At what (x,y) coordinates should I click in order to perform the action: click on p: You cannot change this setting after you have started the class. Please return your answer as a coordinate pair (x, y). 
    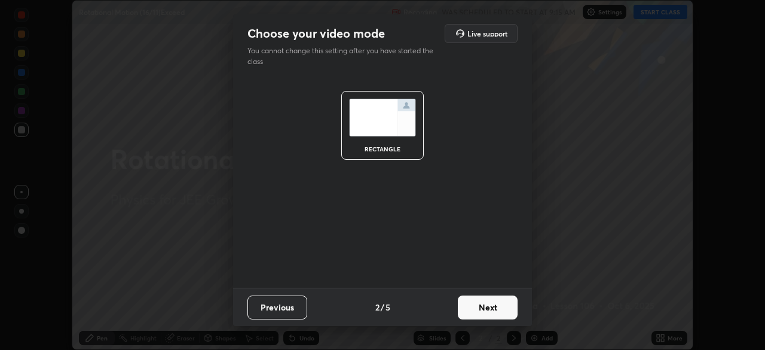
    Looking at the image, I should click on (344, 56).